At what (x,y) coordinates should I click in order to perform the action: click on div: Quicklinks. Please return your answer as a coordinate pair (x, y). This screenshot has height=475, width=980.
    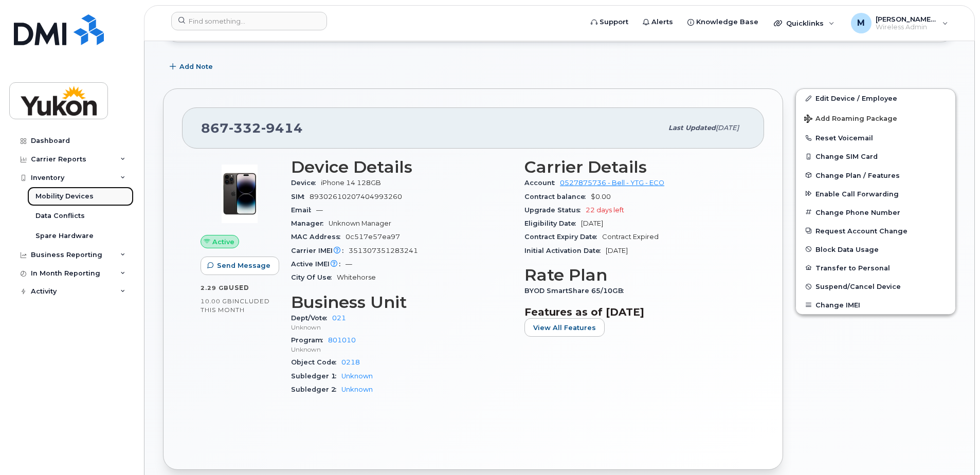
    Looking at the image, I should click on (805, 23).